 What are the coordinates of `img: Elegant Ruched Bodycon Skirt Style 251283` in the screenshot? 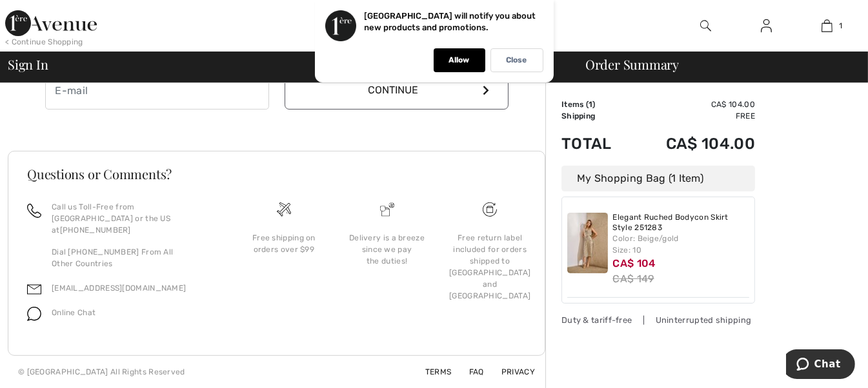 It's located at (587, 243).